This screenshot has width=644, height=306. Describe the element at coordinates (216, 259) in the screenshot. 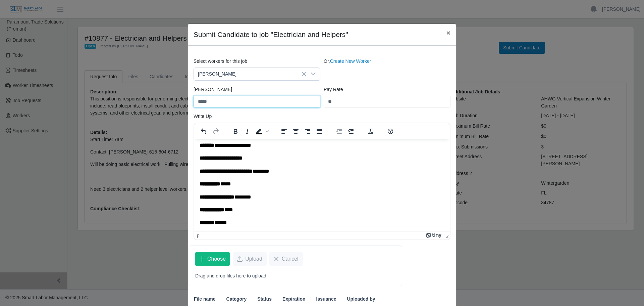

I see `span: Choose` at that location.